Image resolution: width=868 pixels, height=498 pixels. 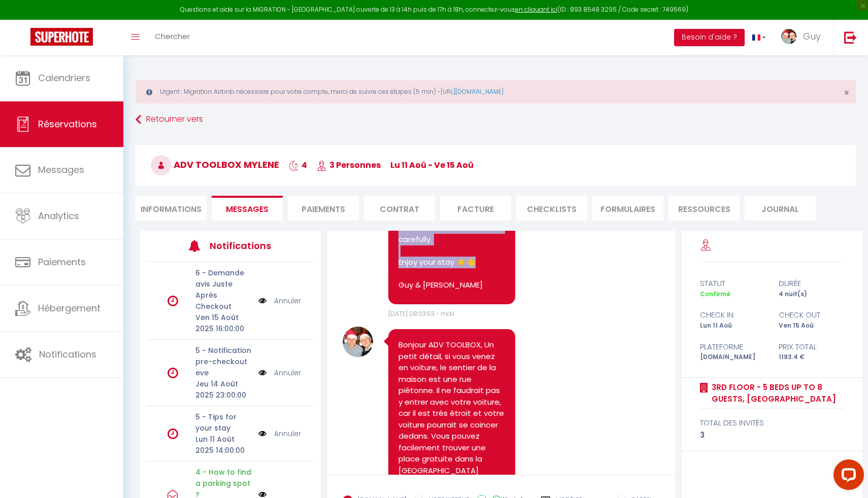 What do you see at coordinates (495, 120) in the screenshot?
I see `a: Retourner vers` at bounding box center [495, 120].